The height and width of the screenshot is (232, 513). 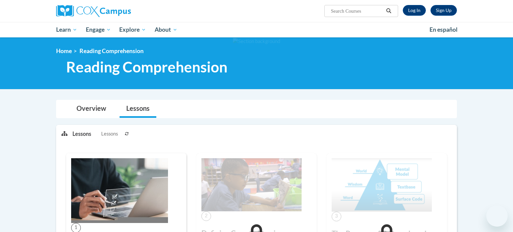 What do you see at coordinates (443, 30) in the screenshot?
I see `a: En español` at bounding box center [443, 30].